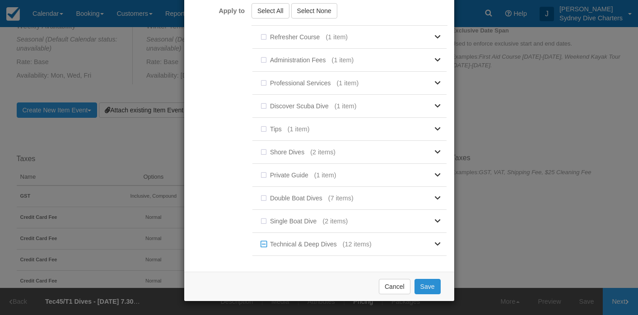 The width and height of the screenshot is (638, 315). What do you see at coordinates (300, 244) in the screenshot?
I see `label: Technical & Deep Dives` at bounding box center [300, 244].